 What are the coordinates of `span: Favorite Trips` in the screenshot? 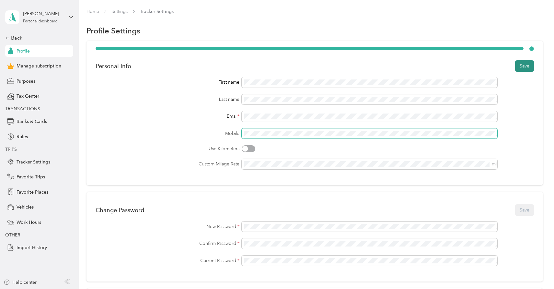 It's located at (31, 176).